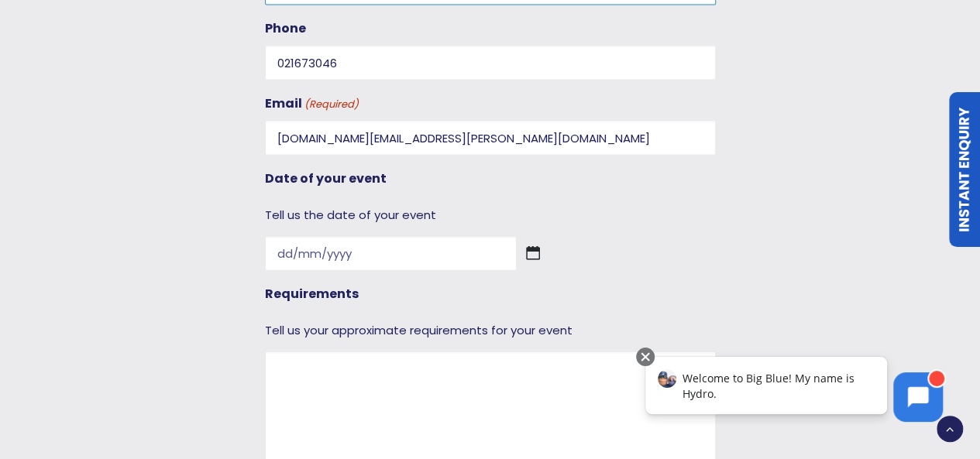 The height and width of the screenshot is (459, 980). Describe the element at coordinates (311, 104) in the screenshot. I see `label: Email` at that location.